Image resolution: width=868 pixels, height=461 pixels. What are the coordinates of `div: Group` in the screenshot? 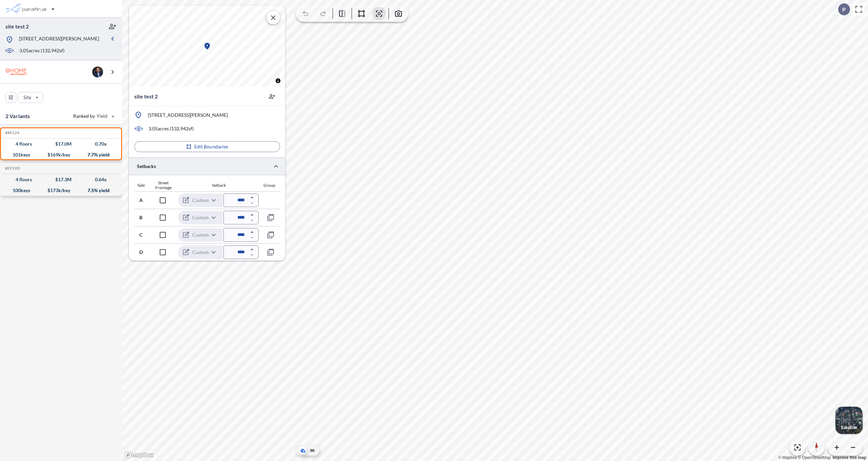 It's located at (269, 185).